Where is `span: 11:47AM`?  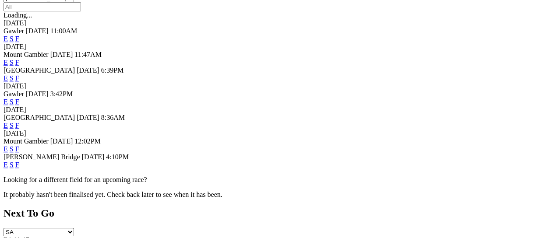
span: 11:47AM is located at coordinates (88, 54).